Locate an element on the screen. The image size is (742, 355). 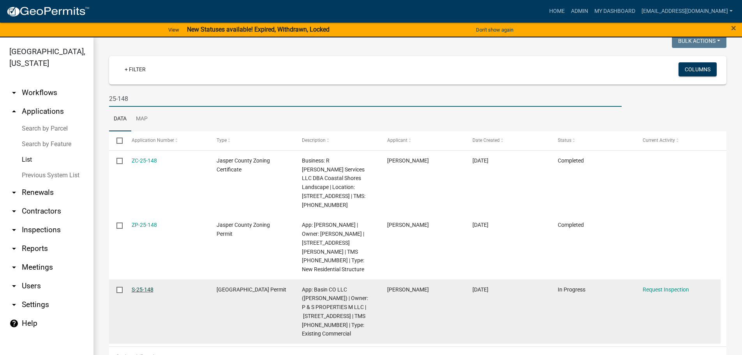
a: Data is located at coordinates (120, 119).